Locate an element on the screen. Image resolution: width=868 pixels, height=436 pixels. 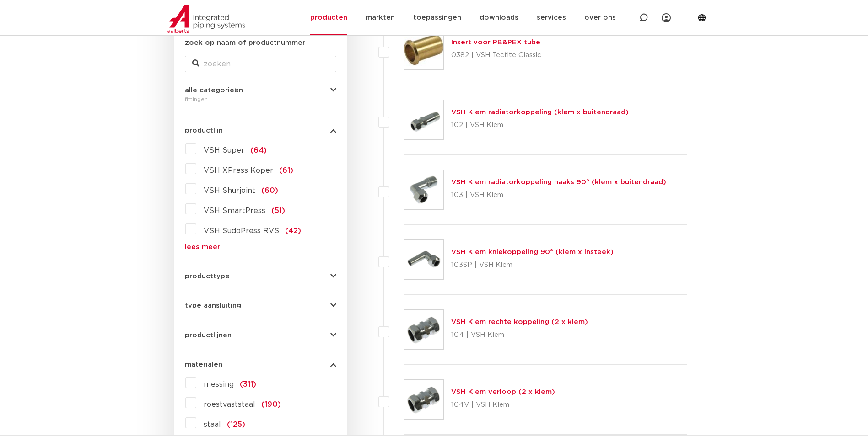
a: Insert voor PB&PEX tube is located at coordinates (495, 42).